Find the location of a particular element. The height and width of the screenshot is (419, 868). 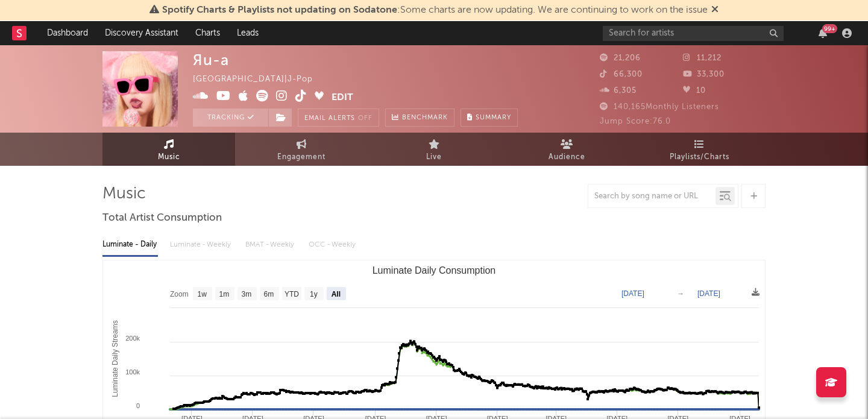

span: Live is located at coordinates (434, 157).